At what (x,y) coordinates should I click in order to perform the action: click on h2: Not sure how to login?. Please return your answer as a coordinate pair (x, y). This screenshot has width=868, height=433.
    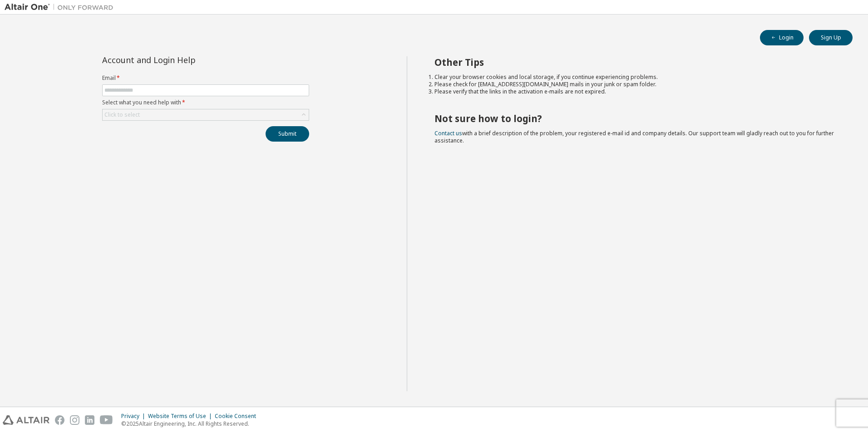
    Looking at the image, I should click on (636, 118).